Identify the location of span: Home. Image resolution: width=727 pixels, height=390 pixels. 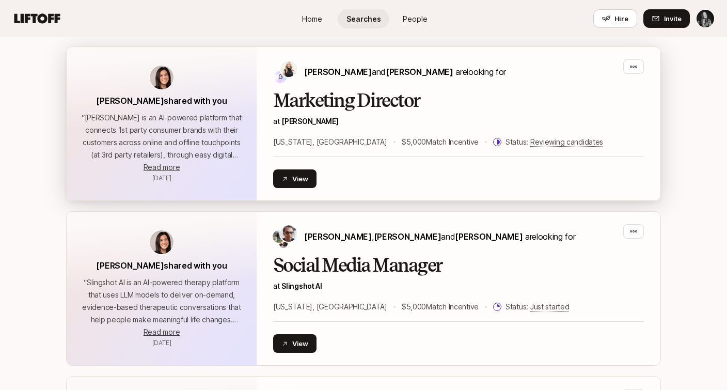
(312, 19).